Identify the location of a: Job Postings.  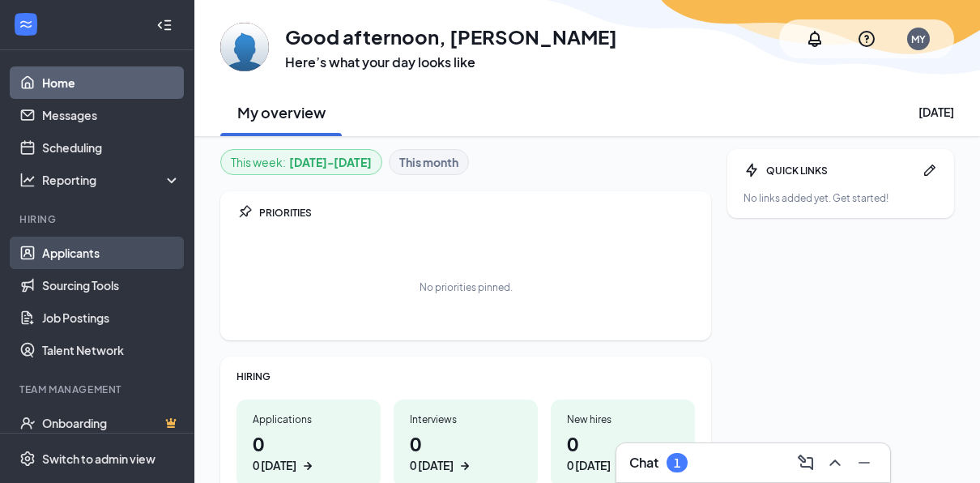
(111, 317).